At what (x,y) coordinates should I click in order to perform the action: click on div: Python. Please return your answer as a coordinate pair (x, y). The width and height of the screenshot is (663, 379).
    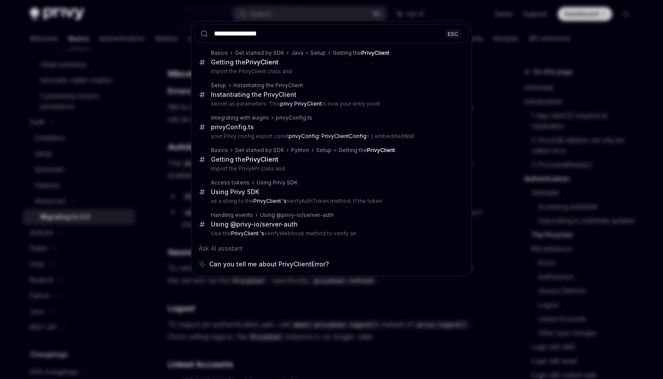
    Looking at the image, I should click on (300, 150).